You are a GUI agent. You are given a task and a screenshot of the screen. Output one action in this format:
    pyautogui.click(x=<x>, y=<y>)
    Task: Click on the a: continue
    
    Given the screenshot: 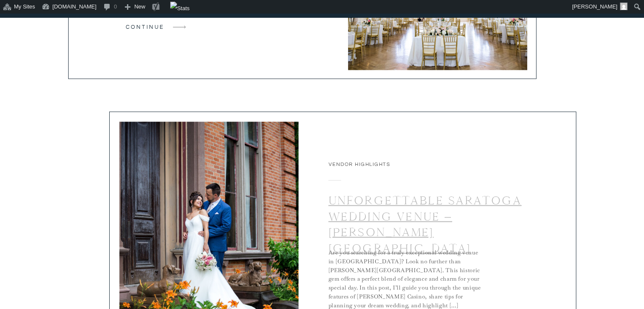 What is the action you would take?
    pyautogui.click(x=142, y=27)
    